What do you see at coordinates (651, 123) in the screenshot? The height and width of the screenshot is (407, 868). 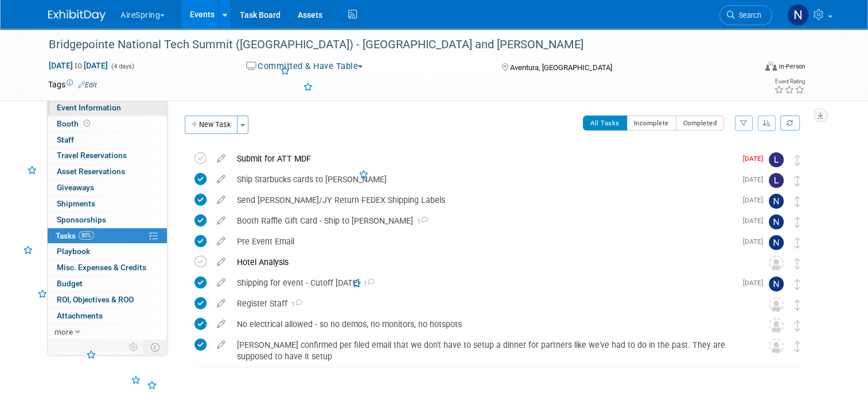 I see `button: Incomplete` at bounding box center [651, 123].